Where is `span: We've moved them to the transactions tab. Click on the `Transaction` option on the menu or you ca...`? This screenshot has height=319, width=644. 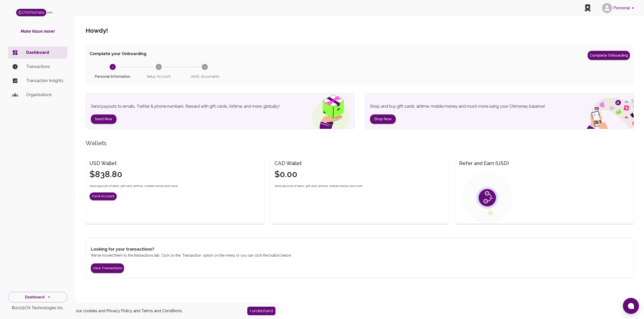
span: We've moved them to the transactions tab. Click on the `Transaction` option on the menu or you ca... is located at coordinates (191, 255).